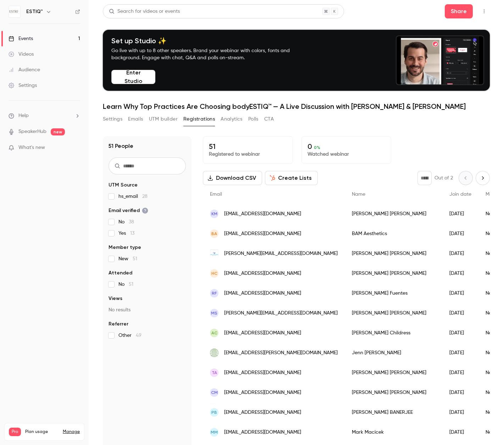  What do you see at coordinates (216, 194) in the screenshot?
I see `span: Email` at bounding box center [216, 194].